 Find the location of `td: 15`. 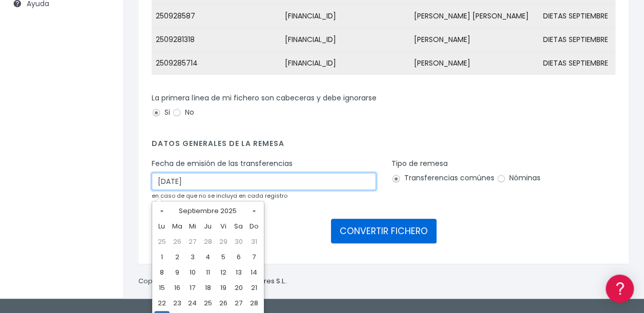

td: 15 is located at coordinates (162, 288).